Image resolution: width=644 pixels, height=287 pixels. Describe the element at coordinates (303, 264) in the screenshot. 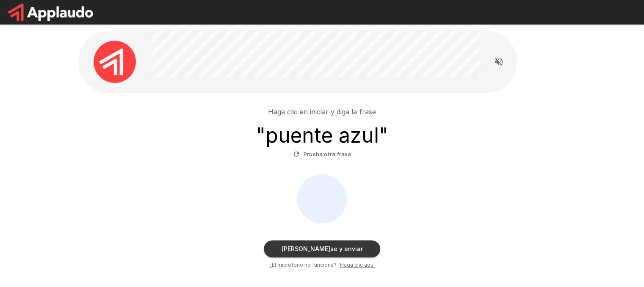

I see `font: ¿El micrófono no funciona?` at that location.